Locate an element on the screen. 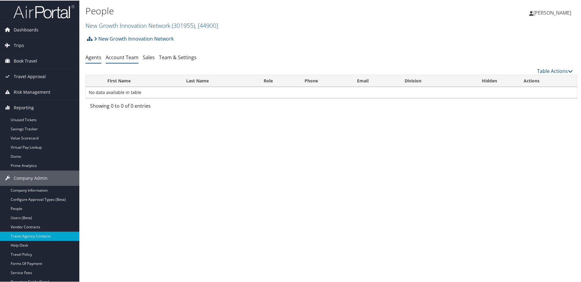 This screenshot has height=282, width=581. th: Hidden is located at coordinates (490, 80).